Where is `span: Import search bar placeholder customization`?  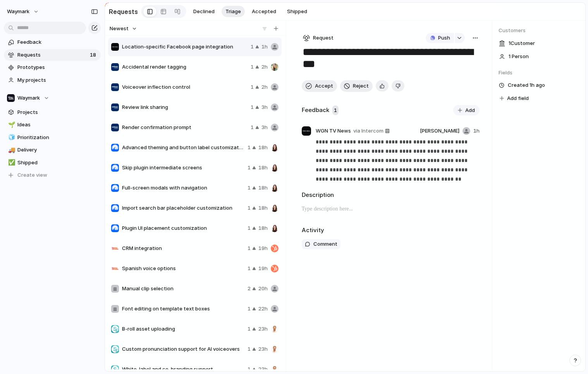 span: Import search bar placeholder customization is located at coordinates (183, 208).